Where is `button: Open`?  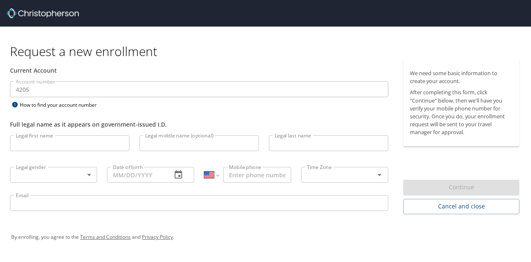
button: Open is located at coordinates (379, 175).